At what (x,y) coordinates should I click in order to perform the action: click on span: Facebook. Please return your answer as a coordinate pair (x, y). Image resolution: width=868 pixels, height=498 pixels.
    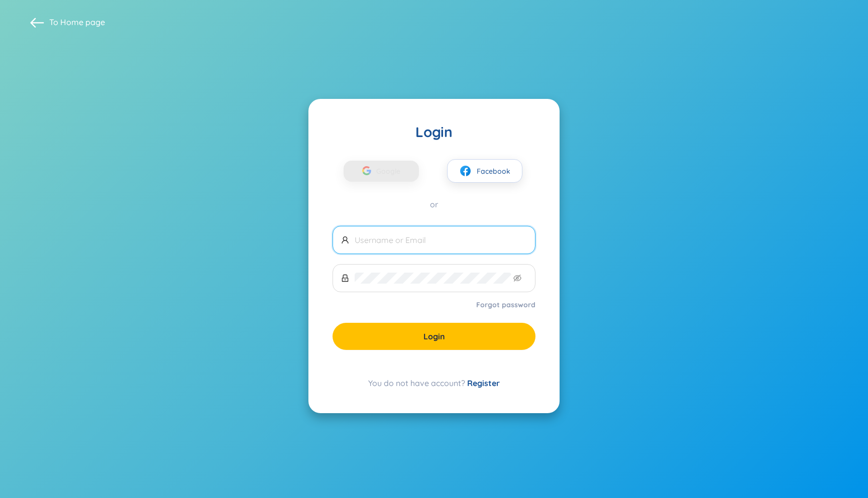
    Looking at the image, I should click on (493, 171).